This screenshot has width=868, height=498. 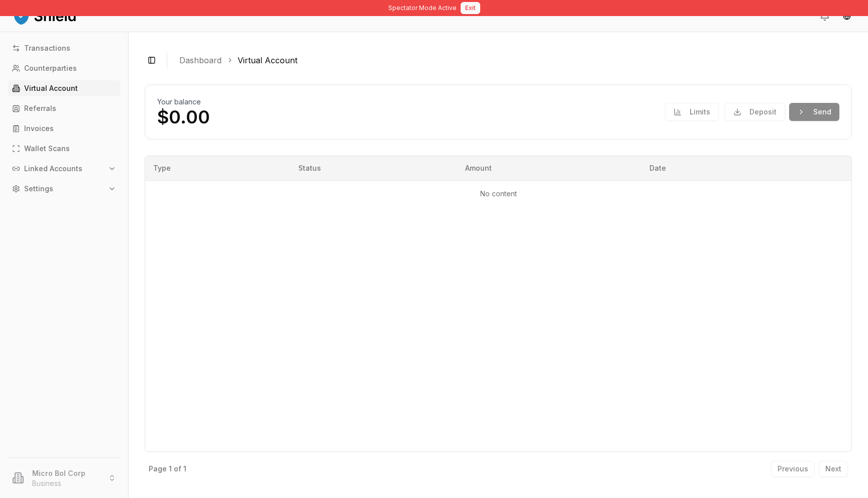 I want to click on th: Status, so click(x=374, y=169).